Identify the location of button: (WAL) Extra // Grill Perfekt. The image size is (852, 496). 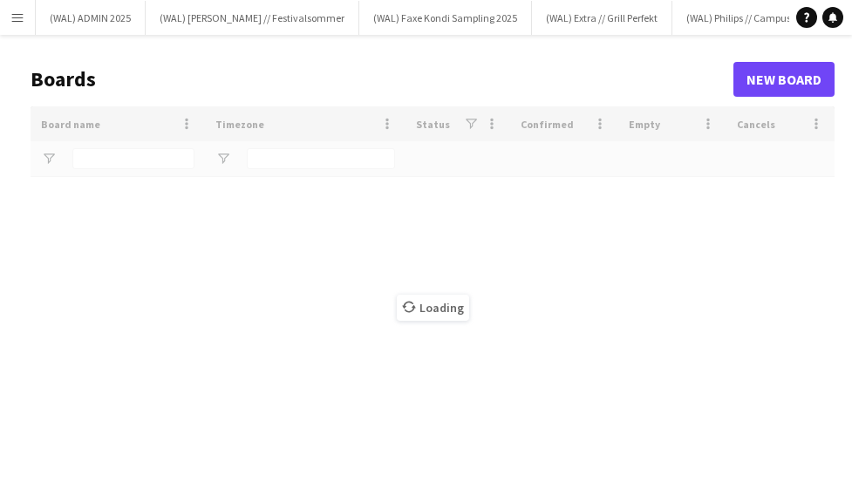
(602, 17).